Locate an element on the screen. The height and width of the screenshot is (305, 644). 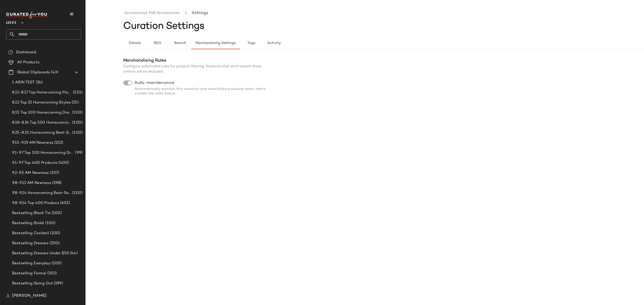
span: 8.25-8.31 Homecoming Best-Sellers is located at coordinates (41, 133).